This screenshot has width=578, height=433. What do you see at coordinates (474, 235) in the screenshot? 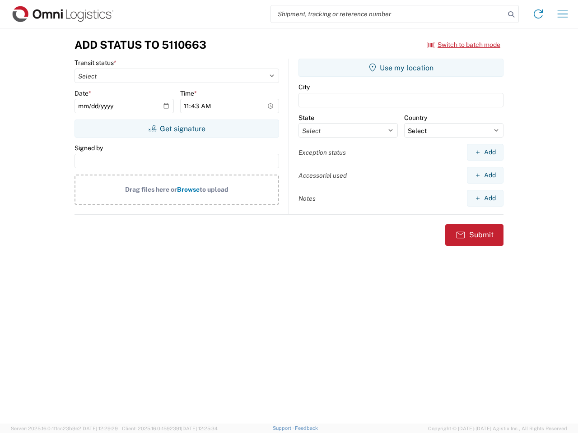
I see `button: Submit` at bounding box center [474, 235].